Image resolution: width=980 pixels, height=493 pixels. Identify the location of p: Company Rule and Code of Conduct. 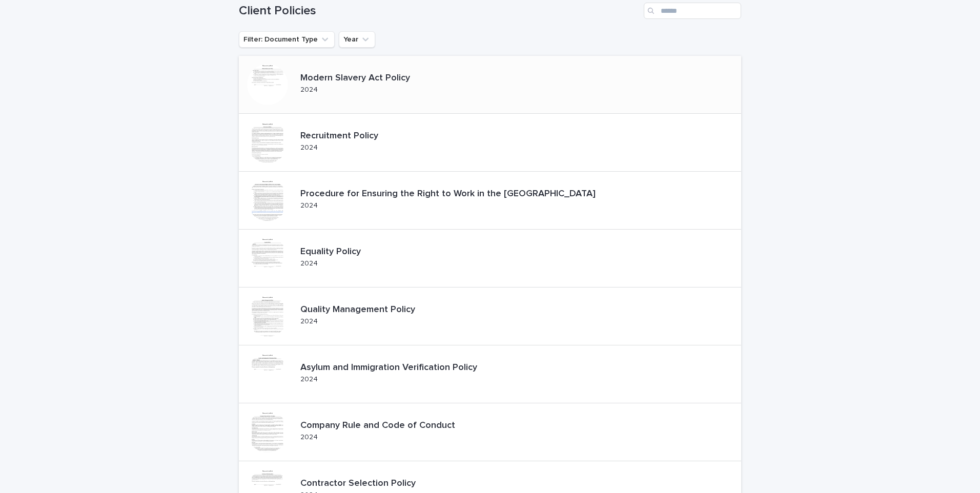
(386, 426).